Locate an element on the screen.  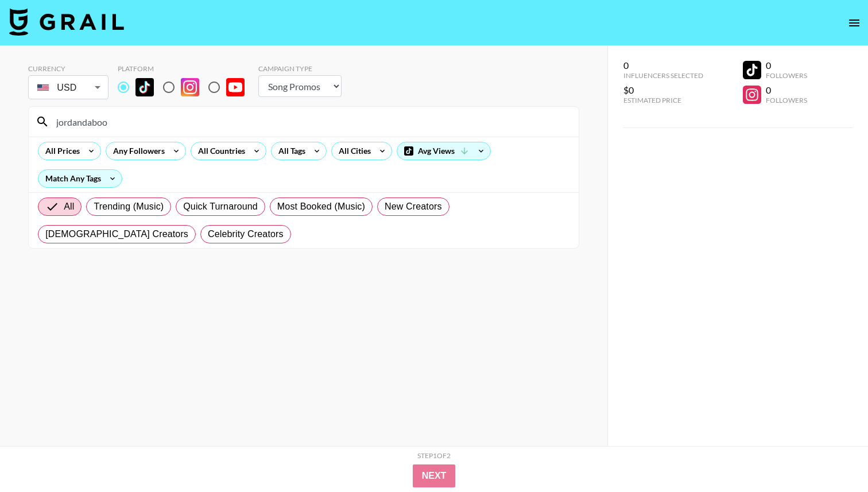
span: Trending (Music) is located at coordinates (129, 206).